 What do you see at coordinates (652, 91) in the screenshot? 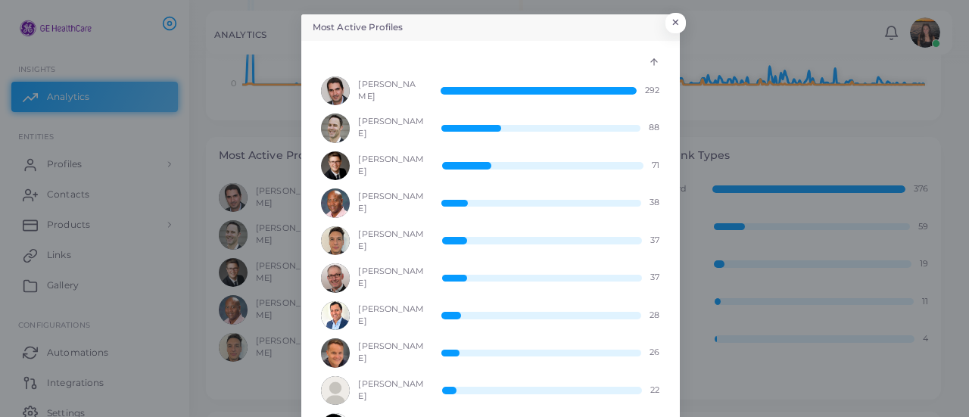
I see `span: 292` at bounding box center [652, 91].